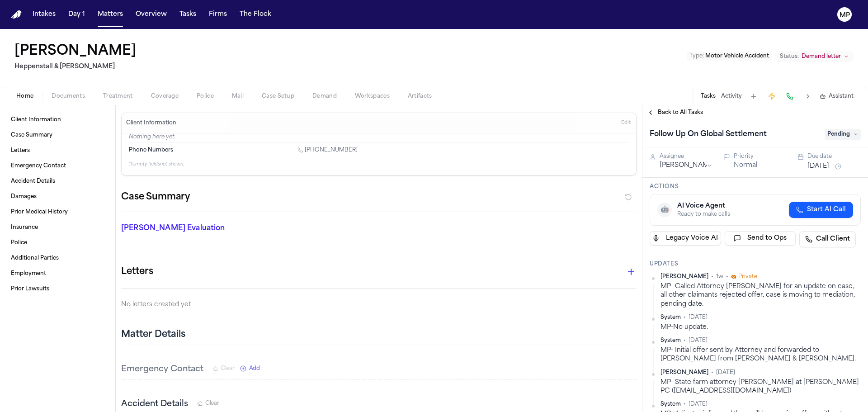  Describe the element at coordinates (821, 56) in the screenshot. I see `span: Demand letter` at that location.